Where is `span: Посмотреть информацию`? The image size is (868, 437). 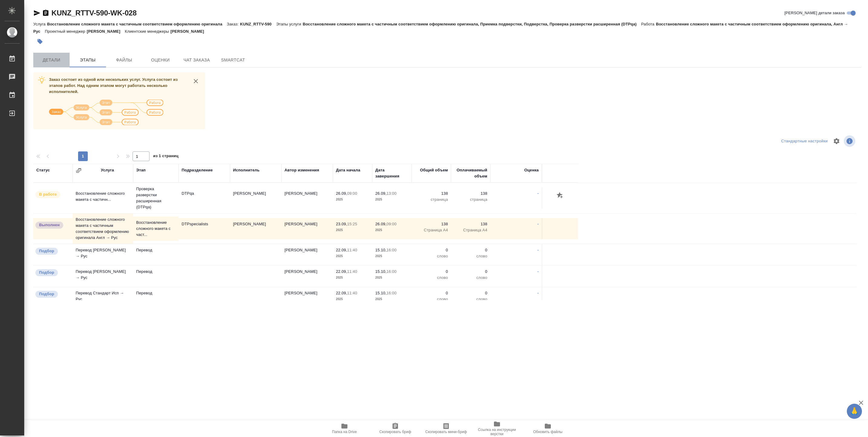 span: Посмотреть информацию is located at coordinates (850, 141).